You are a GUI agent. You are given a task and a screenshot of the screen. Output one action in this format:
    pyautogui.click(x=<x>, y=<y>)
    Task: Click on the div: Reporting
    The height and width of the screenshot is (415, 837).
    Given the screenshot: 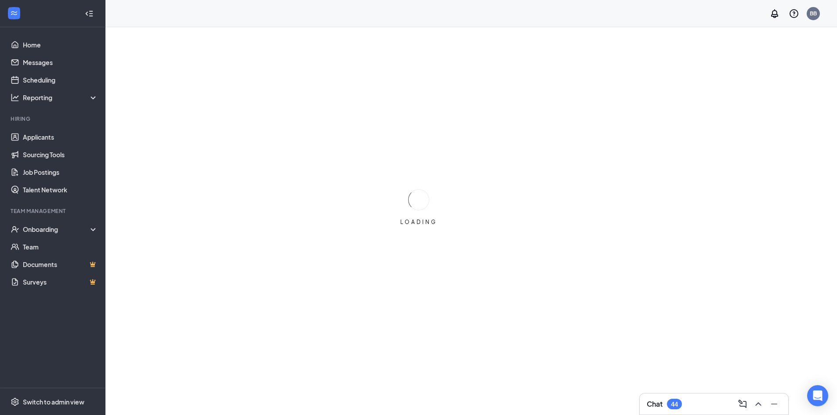 What is the action you would take?
    pyautogui.click(x=61, y=98)
    